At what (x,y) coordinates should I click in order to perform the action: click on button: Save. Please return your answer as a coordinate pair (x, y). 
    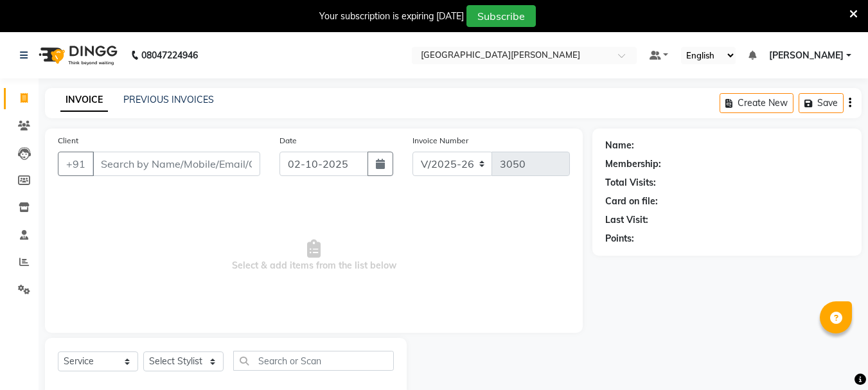
    Looking at the image, I should click on (821, 103).